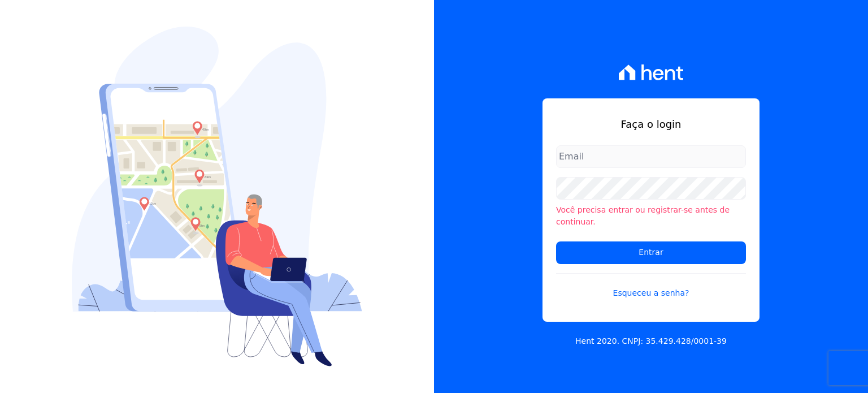 The width and height of the screenshot is (868, 393). What do you see at coordinates (651, 253) in the screenshot?
I see `input: Entrar` at bounding box center [651, 253].